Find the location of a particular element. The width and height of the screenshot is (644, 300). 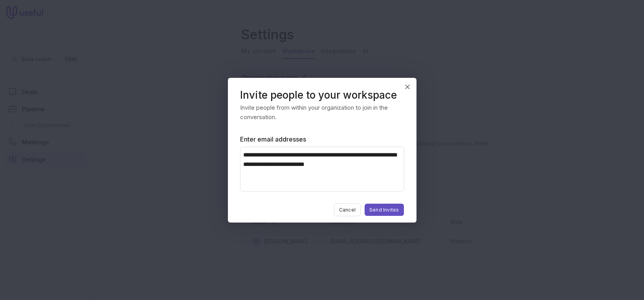

header: Invite people to your workspace is located at coordinates (322, 95).